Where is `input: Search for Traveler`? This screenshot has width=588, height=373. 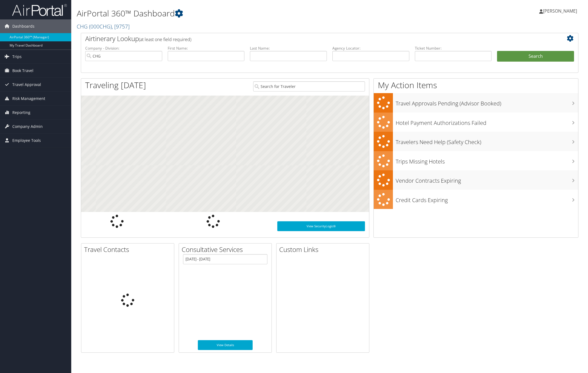 input: Search for Traveler is located at coordinates (309, 87).